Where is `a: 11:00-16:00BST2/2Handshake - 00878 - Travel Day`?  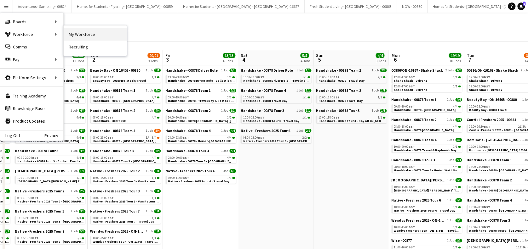
a: 11:00-16:00BST2/2Handshake - 00878 - Travel Day is located at coordinates (352, 79).